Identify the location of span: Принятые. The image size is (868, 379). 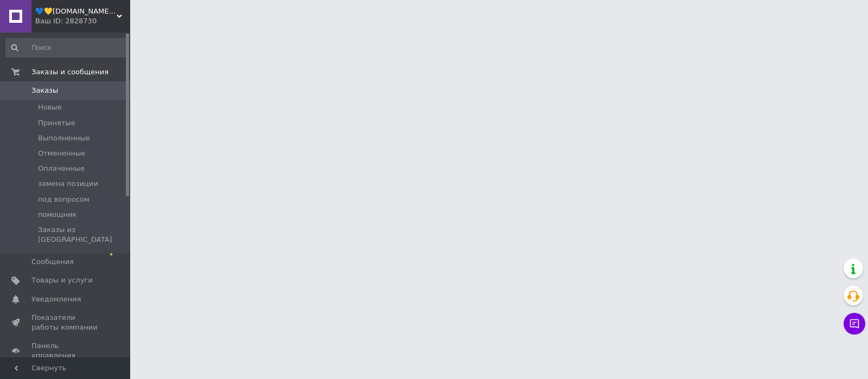
(56, 123).